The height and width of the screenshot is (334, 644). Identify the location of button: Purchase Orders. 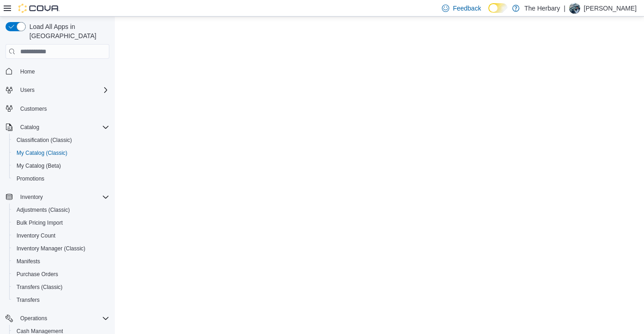
(61, 275).